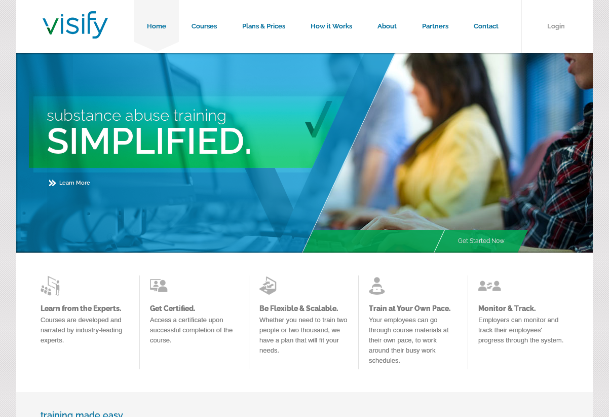 The image size is (609, 417). I want to click on a: Learn from the Experts., so click(85, 308).